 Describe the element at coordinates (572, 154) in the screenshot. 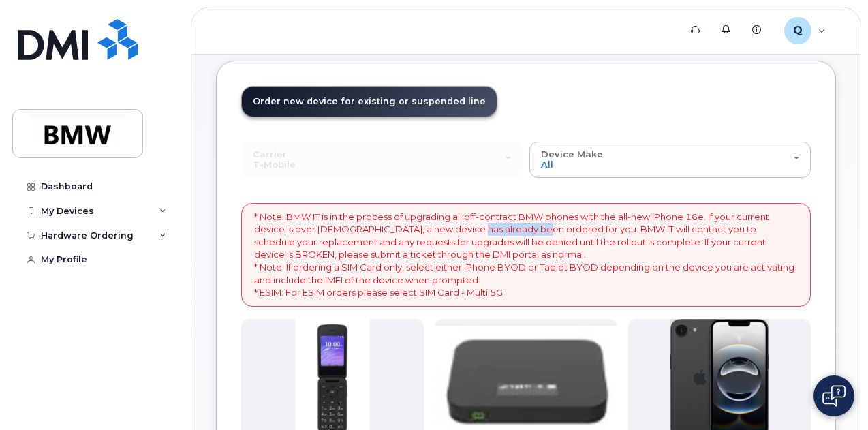

I see `span: Device Make` at that location.